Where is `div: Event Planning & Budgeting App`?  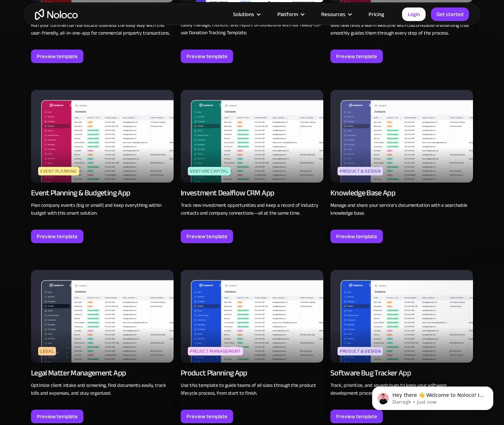
div: Event Planning & Budgeting App is located at coordinates (80, 193).